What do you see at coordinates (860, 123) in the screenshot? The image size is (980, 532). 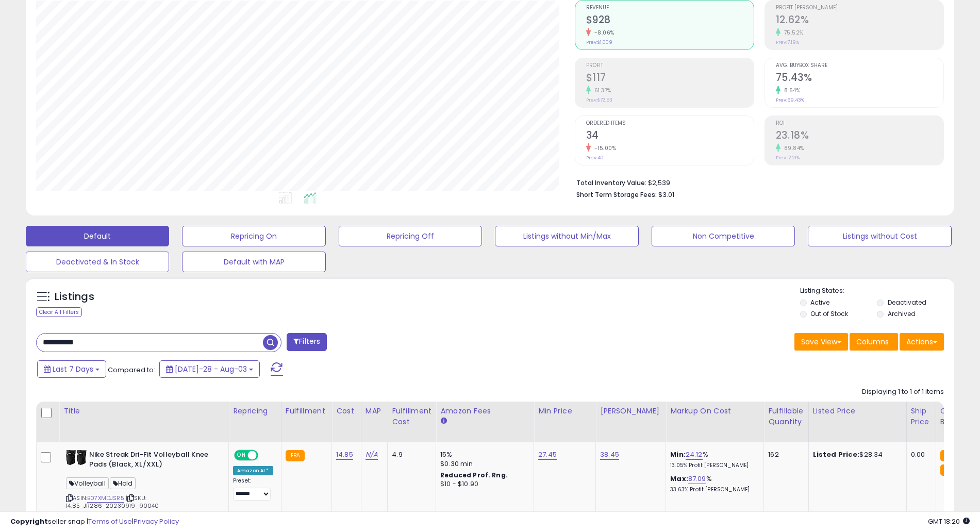 I see `span: ROI` at bounding box center [860, 123].